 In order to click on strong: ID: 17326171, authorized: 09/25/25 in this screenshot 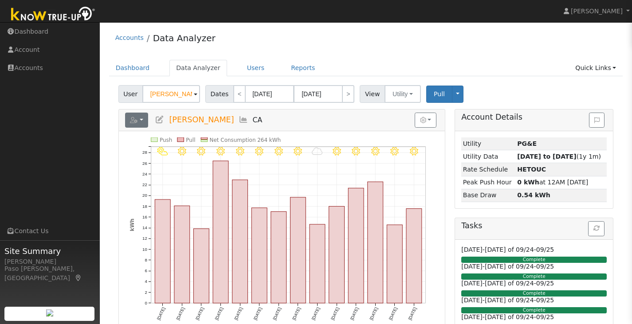, I will do `click(527, 144)`.